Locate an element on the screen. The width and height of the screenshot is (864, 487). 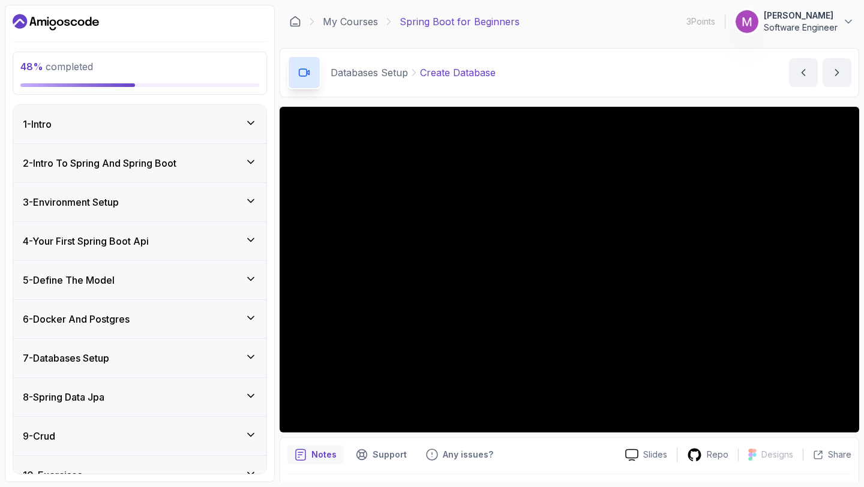
button: Feedback button is located at coordinates (460, 455).